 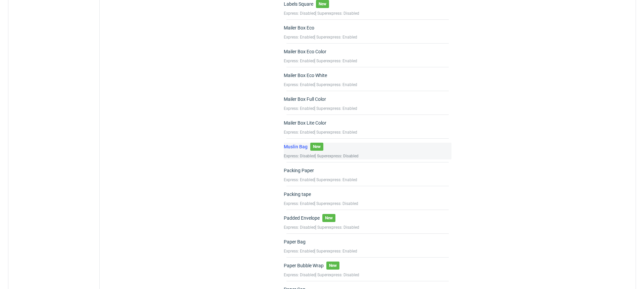 What do you see at coordinates (303, 266) in the screenshot?
I see `div: Paper Bubble Wrap` at bounding box center [303, 266].